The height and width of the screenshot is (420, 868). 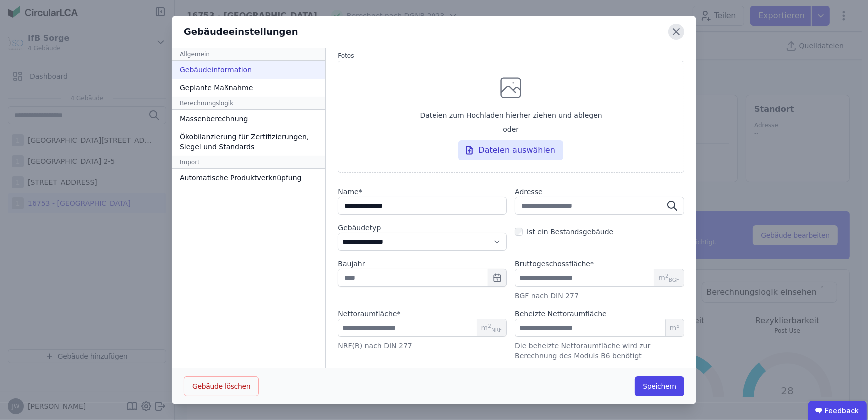 What do you see at coordinates (248, 54) in the screenshot?
I see `div: Allgemein` at bounding box center [248, 54].